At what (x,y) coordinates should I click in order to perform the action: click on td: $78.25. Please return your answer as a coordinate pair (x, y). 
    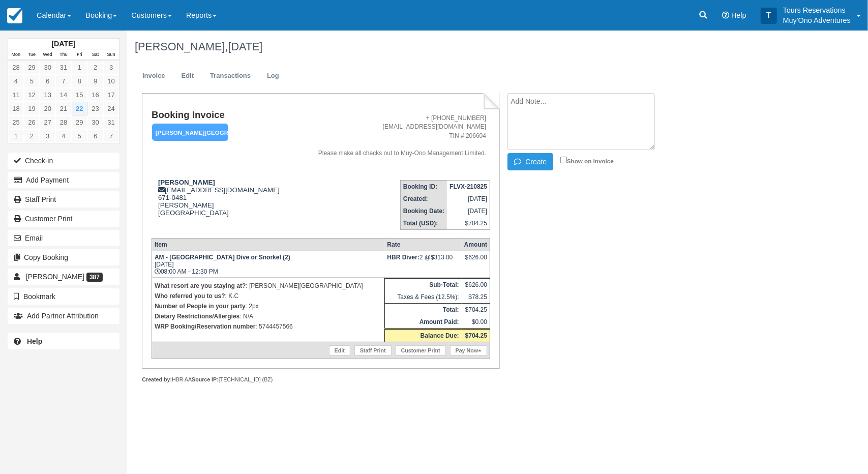
    Looking at the image, I should click on (476, 297).